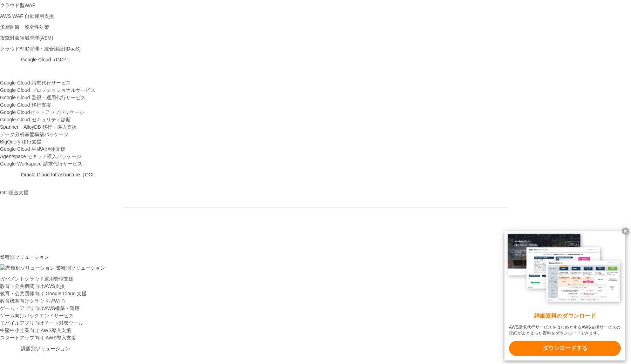 This screenshot has width=631, height=364. Describe the element at coordinates (565, 330) in the screenshot. I see `x-t: AWS請求代行サービスをはじめとするAWS支援サービスの詳細がまとまった資料をダウンロードできます。` at that location.